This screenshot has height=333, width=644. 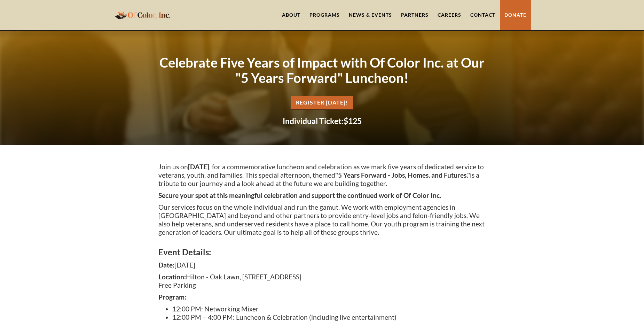 I want to click on p: Our services focus on the whole individual and run the gamut. We work with employment agencies in..., so click(x=322, y=220).